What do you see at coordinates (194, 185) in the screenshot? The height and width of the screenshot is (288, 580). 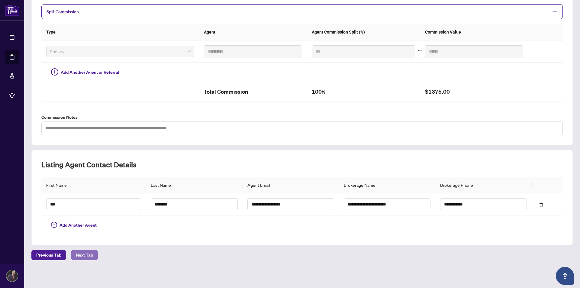 I see `th: Last Name` at bounding box center [194, 185].